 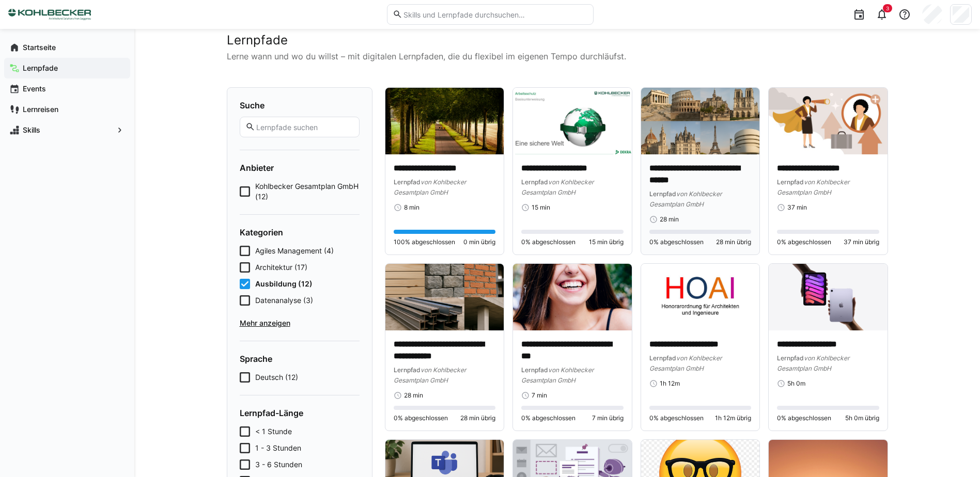 I want to click on h4: Kategorien, so click(x=300, y=232).